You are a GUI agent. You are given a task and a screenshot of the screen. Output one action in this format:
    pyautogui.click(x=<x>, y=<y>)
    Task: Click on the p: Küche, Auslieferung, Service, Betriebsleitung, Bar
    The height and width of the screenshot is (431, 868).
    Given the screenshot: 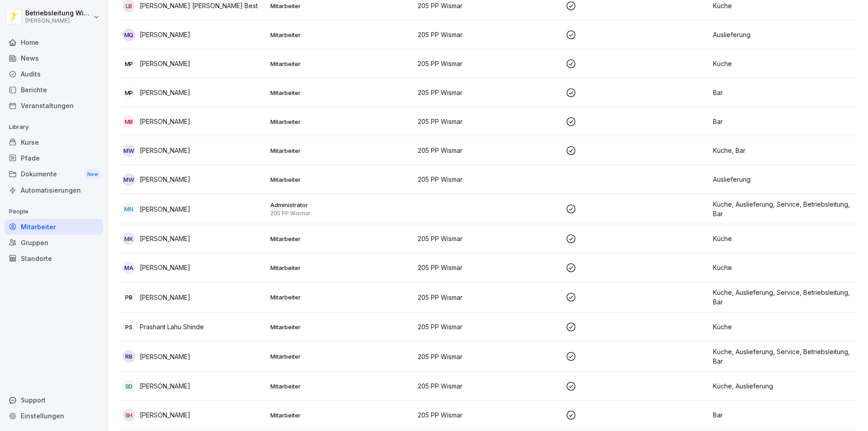 What is the action you would take?
    pyautogui.click(x=783, y=209)
    